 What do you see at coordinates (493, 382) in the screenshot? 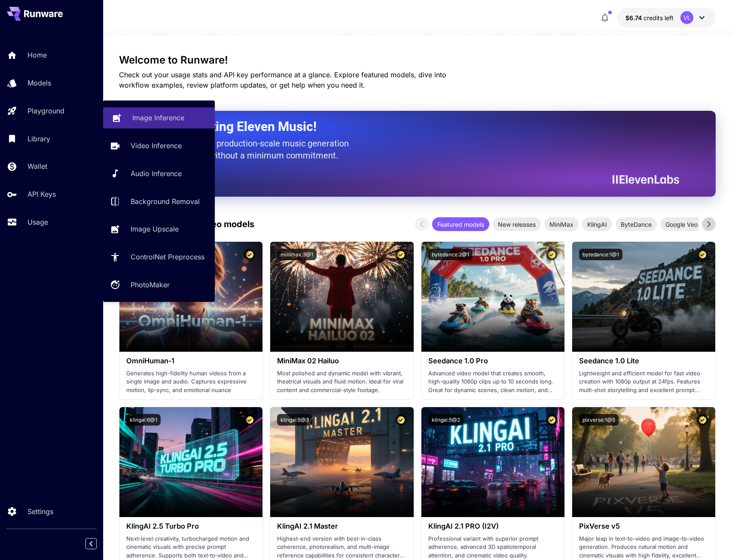
I see `p: Advanced video model that creates smooth, high-quality 1080p clips up to 10 seconds long. Great f...` at bounding box center [493, 382].